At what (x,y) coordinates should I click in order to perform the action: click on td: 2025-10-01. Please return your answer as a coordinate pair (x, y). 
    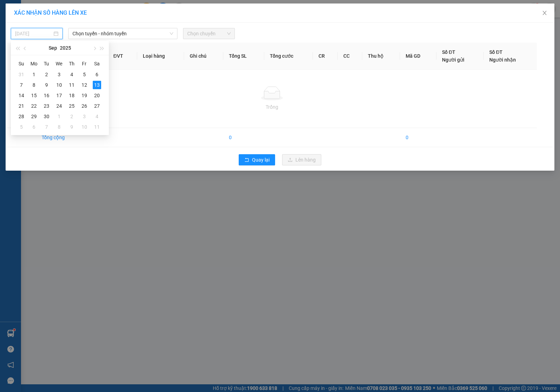
    Looking at the image, I should click on (59, 116).